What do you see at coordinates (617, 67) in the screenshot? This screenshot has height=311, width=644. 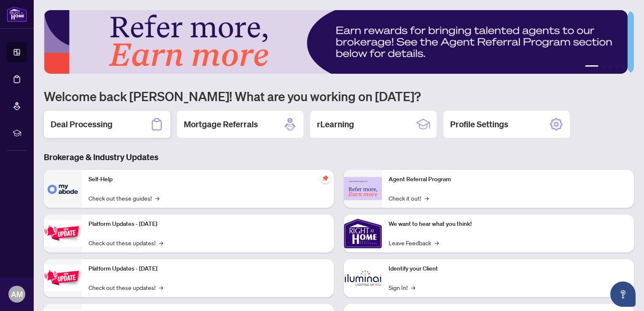 I see `button: 4` at bounding box center [617, 67].